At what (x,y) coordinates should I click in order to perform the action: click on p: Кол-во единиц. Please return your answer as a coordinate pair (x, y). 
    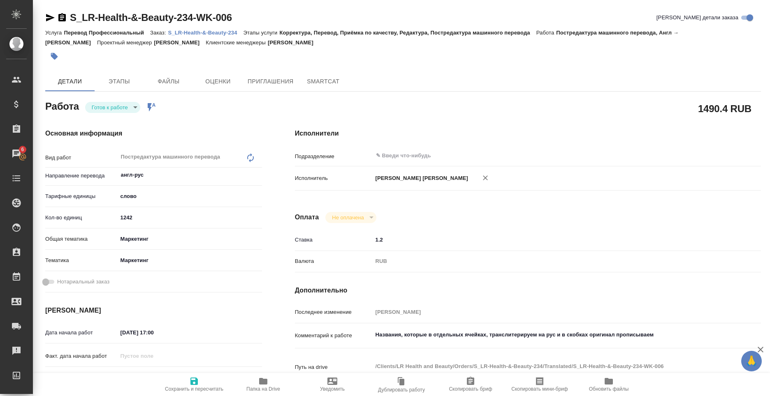
    Looking at the image, I should click on (81, 218).